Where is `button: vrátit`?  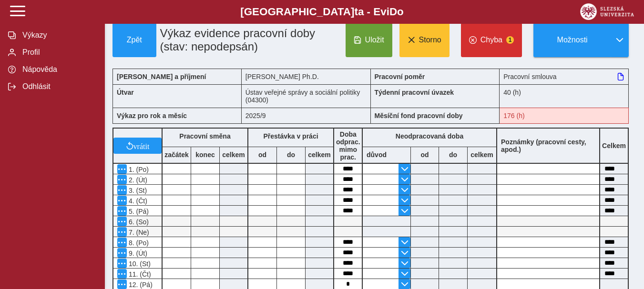
button: vrátit is located at coordinates (137, 146).